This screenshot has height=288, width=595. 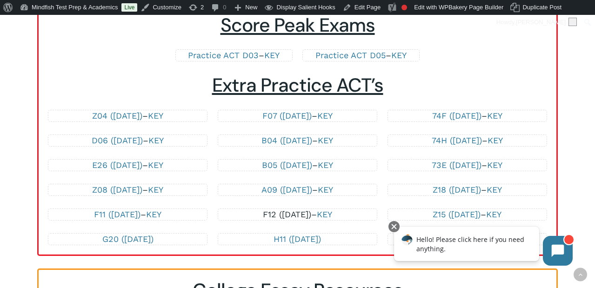 What do you see at coordinates (23, 20) in the screenshot?
I see `img: Avatar` at bounding box center [23, 20].